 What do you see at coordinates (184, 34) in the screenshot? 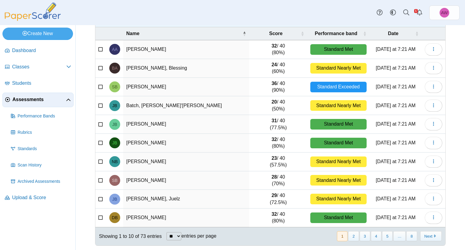
I see `span: Name` at bounding box center [184, 34].